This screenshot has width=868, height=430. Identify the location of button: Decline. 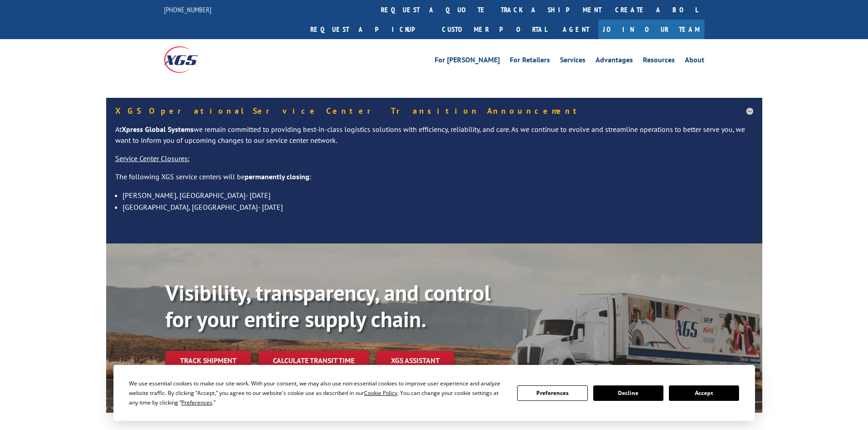
(628, 393).